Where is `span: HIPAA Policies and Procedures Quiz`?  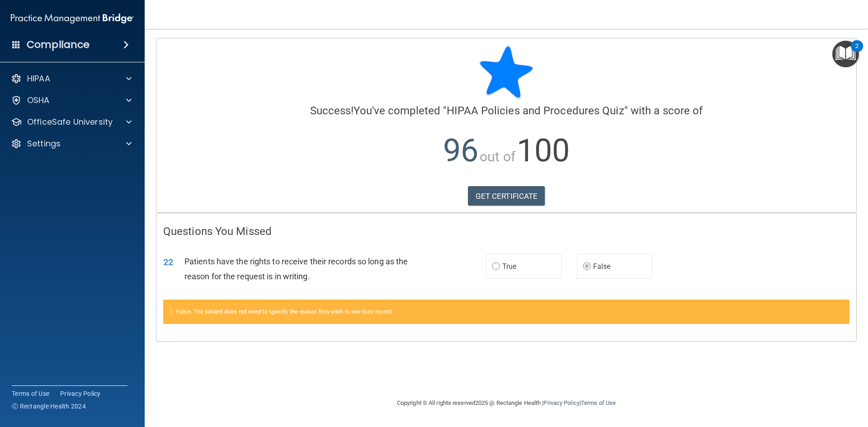
span: HIPAA Policies and Procedures Quiz is located at coordinates (535, 111).